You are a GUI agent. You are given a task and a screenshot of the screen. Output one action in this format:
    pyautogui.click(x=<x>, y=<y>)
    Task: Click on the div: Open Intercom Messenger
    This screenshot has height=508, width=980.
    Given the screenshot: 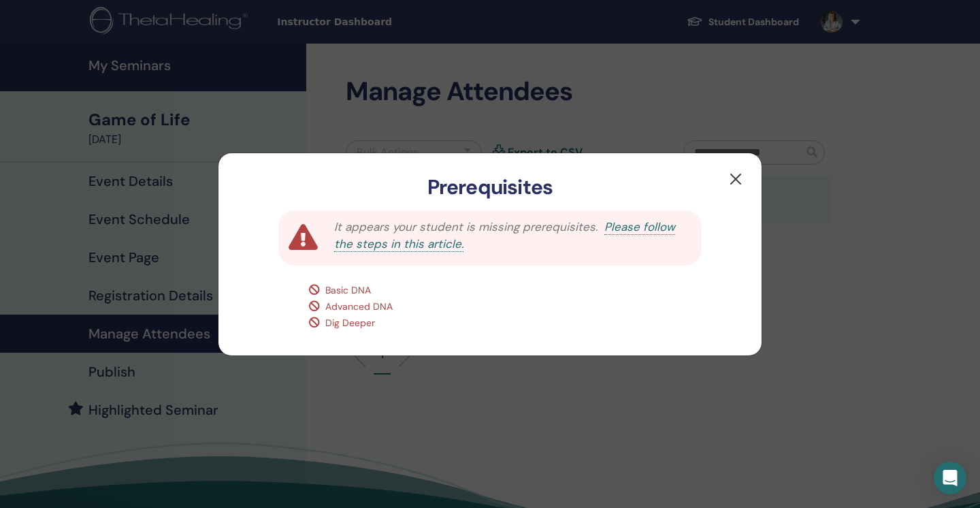 What is the action you would take?
    pyautogui.click(x=950, y=478)
    